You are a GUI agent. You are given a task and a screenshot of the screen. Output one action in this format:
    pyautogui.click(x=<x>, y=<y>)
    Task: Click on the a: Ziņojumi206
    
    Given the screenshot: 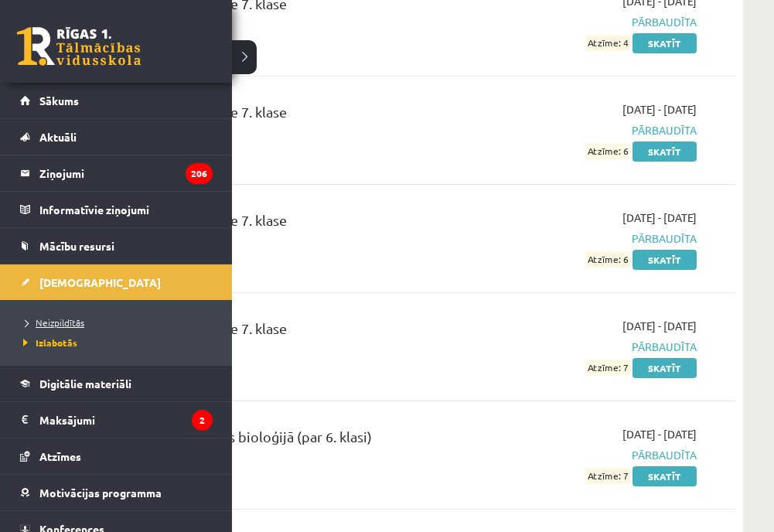 What is the action you would take?
    pyautogui.click(x=116, y=174)
    